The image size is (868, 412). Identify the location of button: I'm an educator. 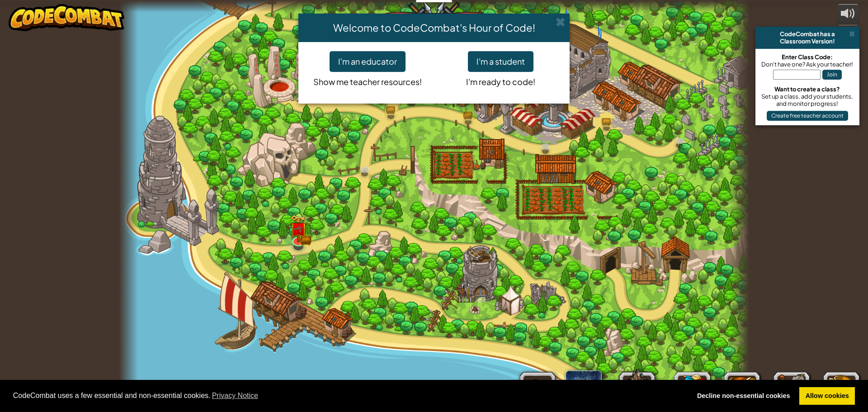
(368, 62).